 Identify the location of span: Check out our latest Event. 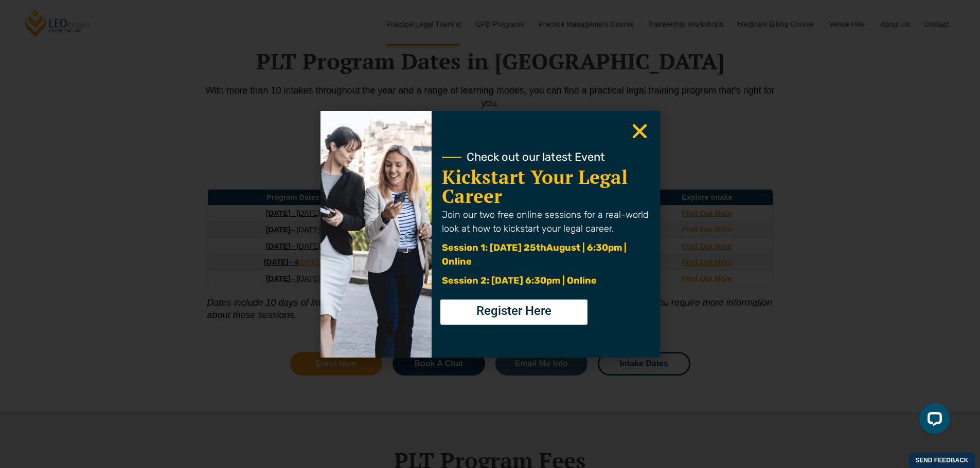
(536, 157).